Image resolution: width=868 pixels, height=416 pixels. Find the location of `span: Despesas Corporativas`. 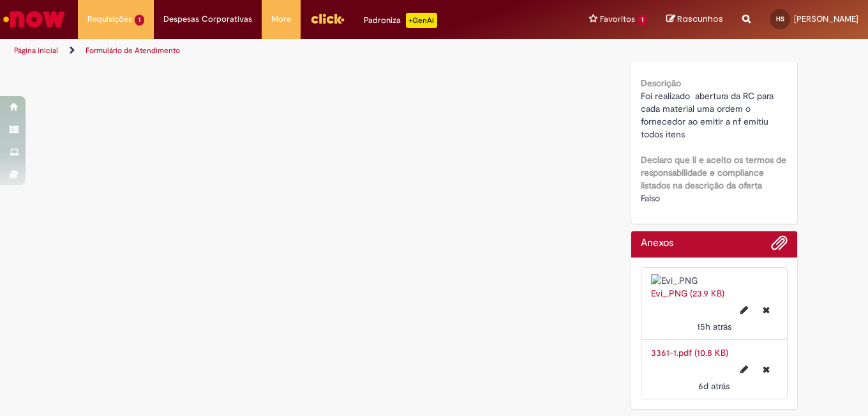

span: Despesas Corporativas is located at coordinates (208, 19).